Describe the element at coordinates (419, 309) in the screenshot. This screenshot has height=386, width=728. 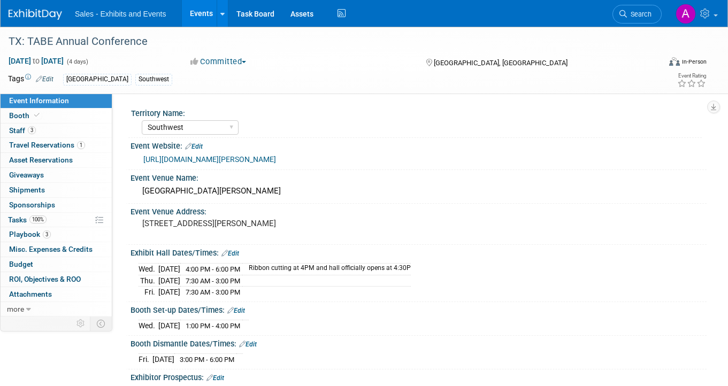
I see `div: Booth Set-up Dates/Times:` at that location.